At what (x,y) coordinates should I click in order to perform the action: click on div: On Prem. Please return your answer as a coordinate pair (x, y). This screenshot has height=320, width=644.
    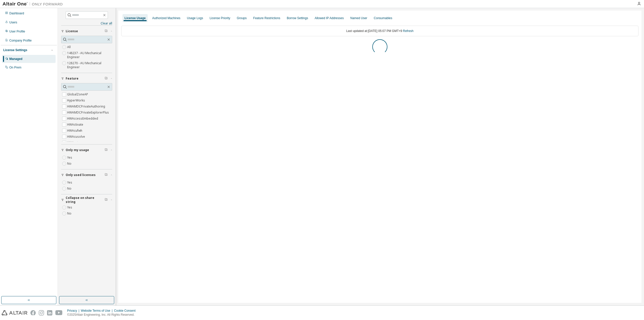
    Looking at the image, I should click on (16, 67).